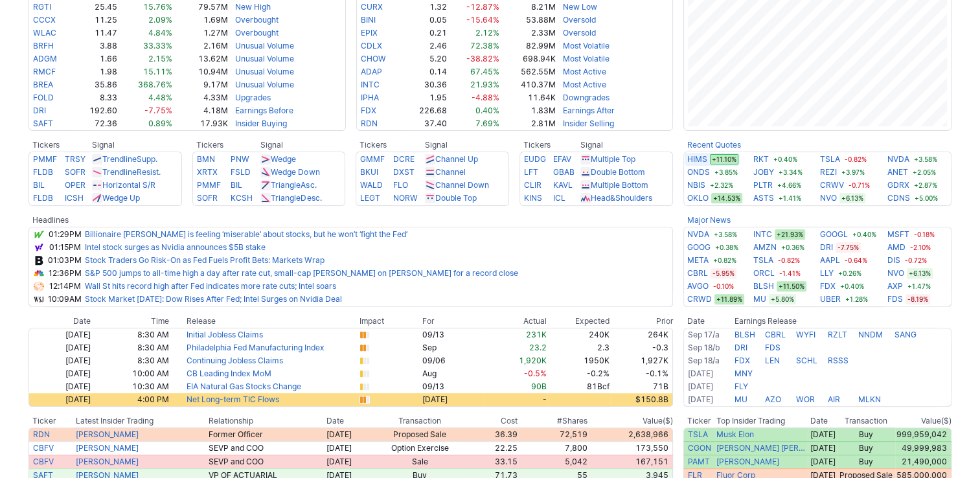 Image resolution: width=980 pixels, height=478 pixels. Describe the element at coordinates (698, 273) in the screenshot. I see `a: CBRL` at that location.